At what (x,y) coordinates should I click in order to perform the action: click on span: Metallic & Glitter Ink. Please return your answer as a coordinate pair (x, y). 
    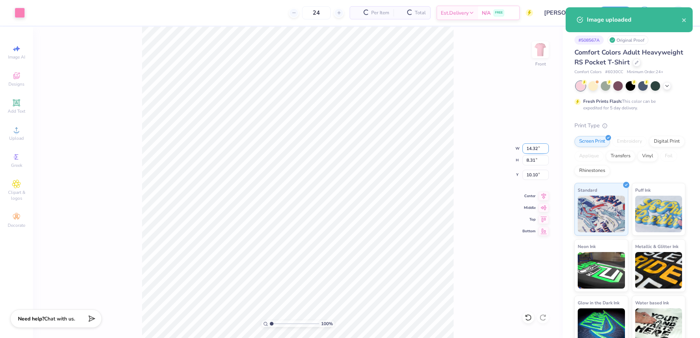
    Looking at the image, I should click on (657, 246).